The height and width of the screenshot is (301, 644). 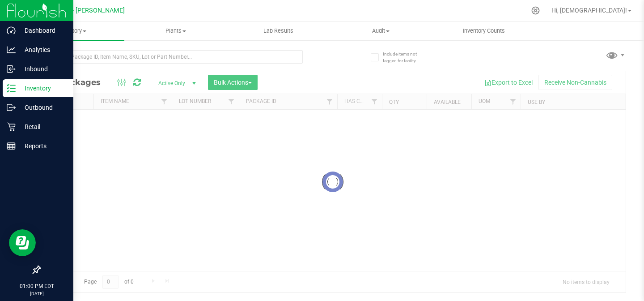 I want to click on p: Retail, so click(x=42, y=127).